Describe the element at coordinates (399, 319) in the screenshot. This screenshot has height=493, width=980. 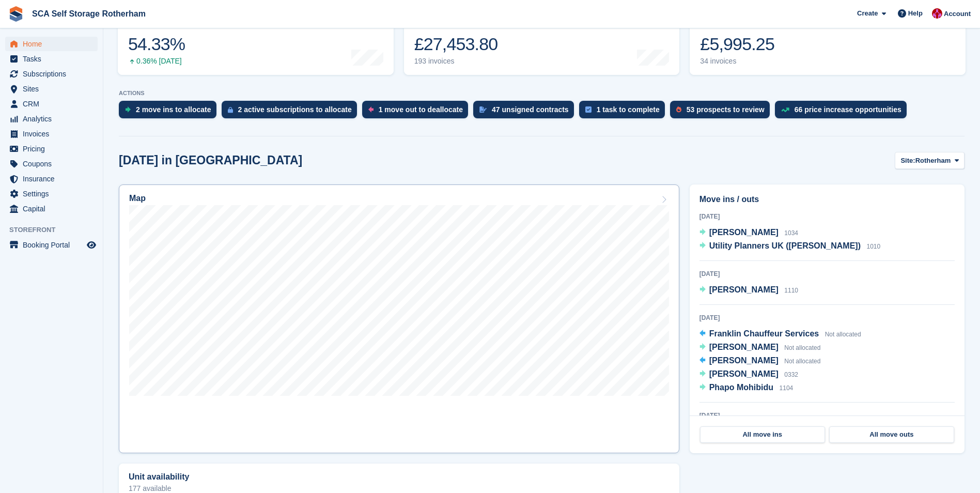
I see `a: Map` at that location.